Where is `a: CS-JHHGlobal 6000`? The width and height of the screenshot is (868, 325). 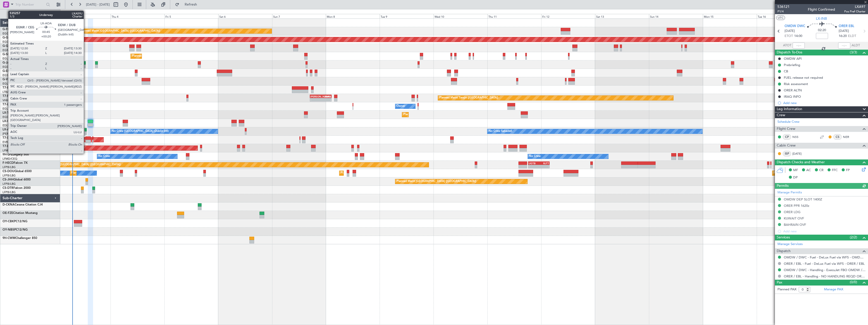 a: CS-JHHGlobal 6000 is located at coordinates (17, 180).